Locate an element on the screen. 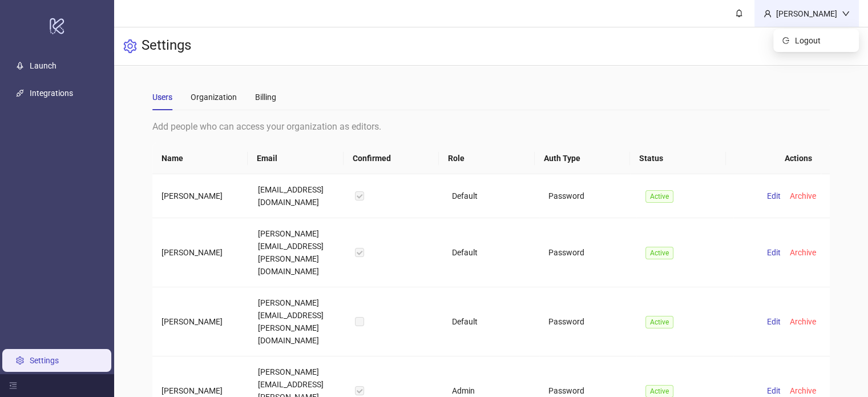  span: logout is located at coordinates (786, 41).